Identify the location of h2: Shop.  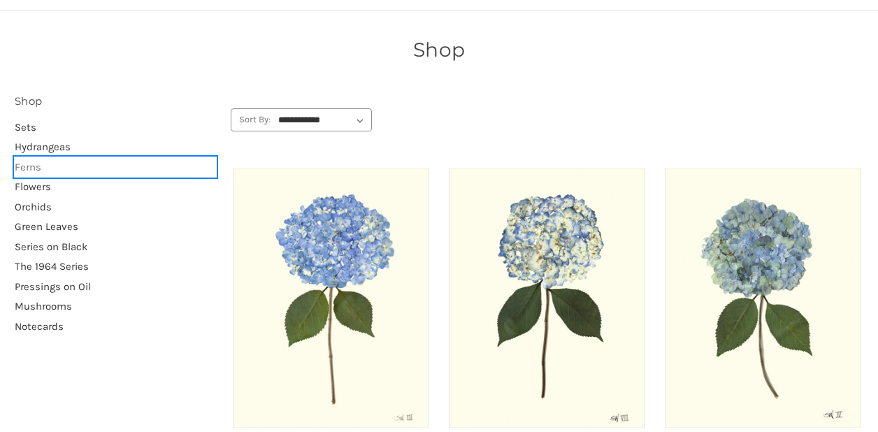
(115, 101).